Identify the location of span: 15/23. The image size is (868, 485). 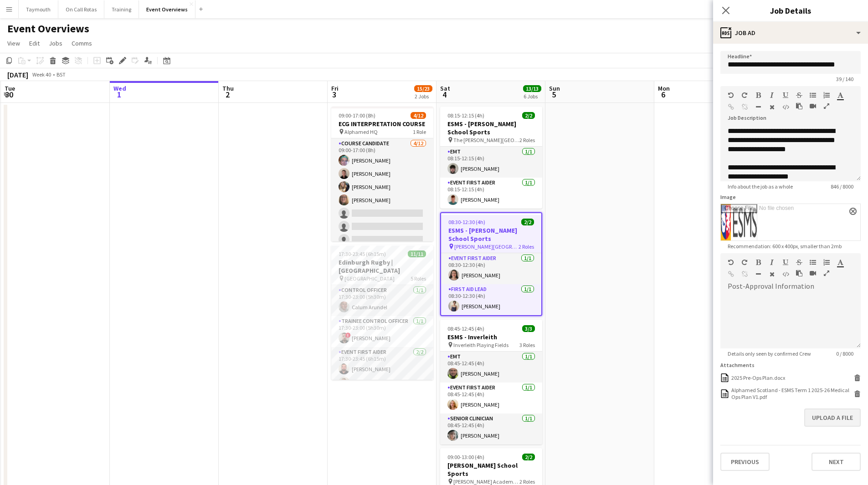
(424, 88).